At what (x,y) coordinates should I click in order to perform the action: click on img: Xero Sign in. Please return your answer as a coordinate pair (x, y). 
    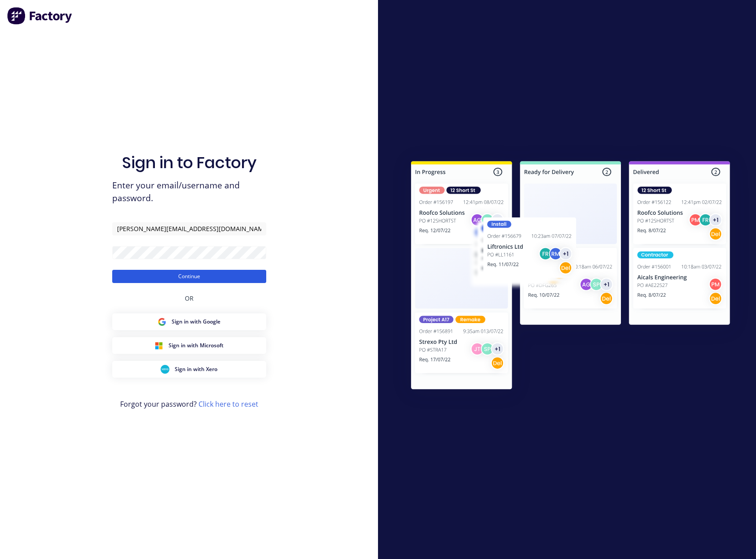
    Looking at the image, I should click on (165, 369).